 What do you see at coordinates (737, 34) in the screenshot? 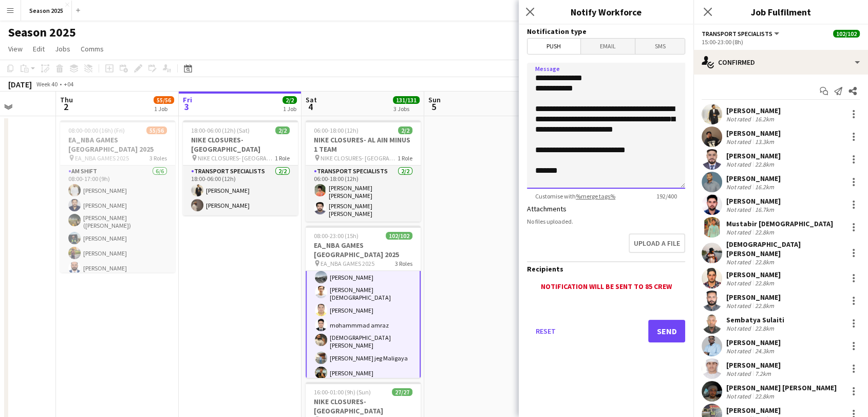
I see `span: Transport Specialists` at bounding box center [737, 34].